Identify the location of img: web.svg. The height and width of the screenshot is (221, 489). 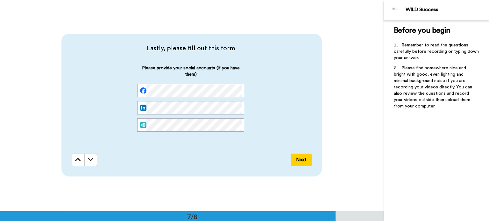
(143, 125).